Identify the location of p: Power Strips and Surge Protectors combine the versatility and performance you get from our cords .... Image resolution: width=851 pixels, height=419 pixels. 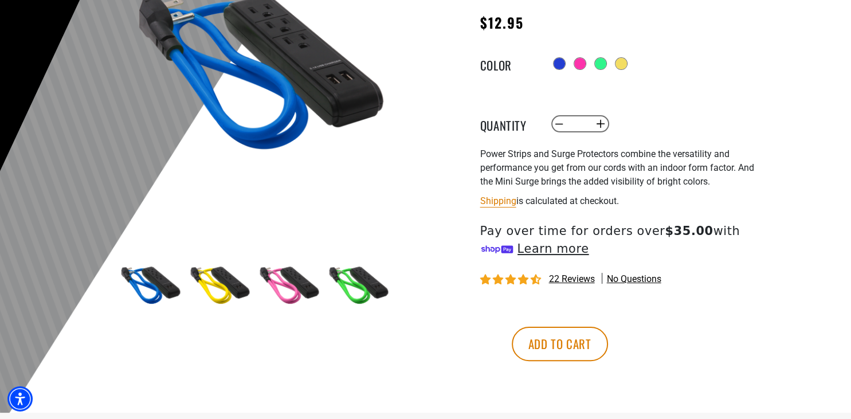
(621, 168).